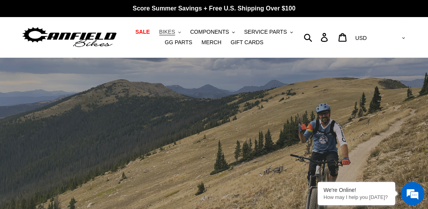  Describe the element at coordinates (211, 42) in the screenshot. I see `span: MERCH` at that location.